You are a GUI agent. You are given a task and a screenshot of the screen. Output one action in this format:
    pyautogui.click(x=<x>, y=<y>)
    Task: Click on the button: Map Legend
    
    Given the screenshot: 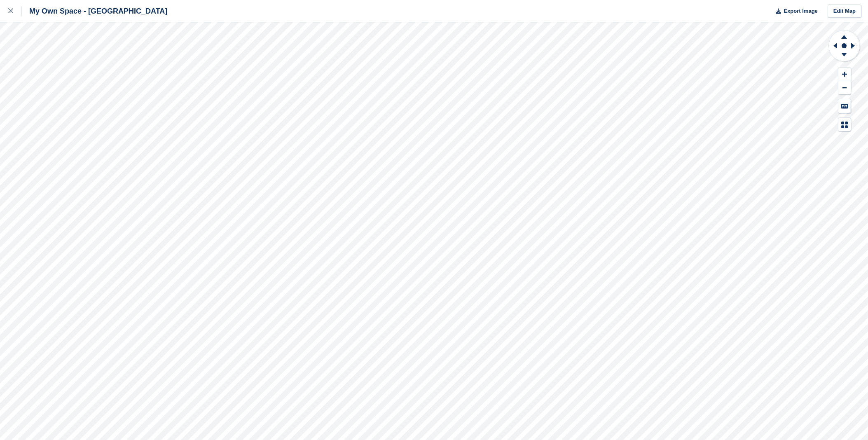 What is the action you would take?
    pyautogui.click(x=845, y=124)
    